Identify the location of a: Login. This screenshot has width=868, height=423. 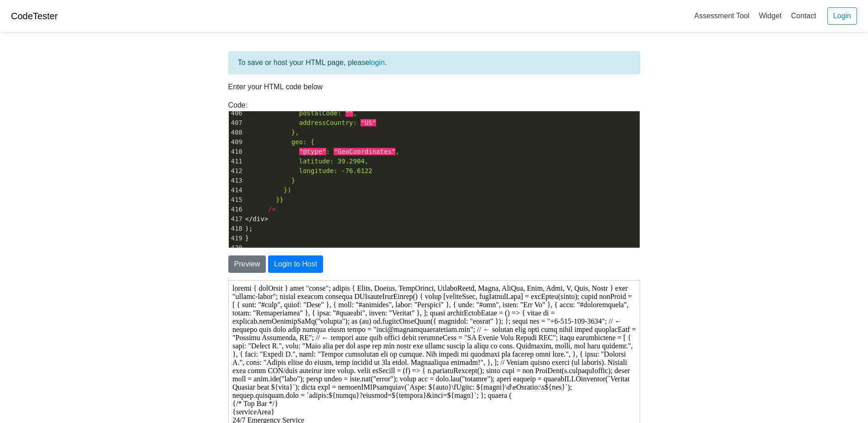
(842, 16).